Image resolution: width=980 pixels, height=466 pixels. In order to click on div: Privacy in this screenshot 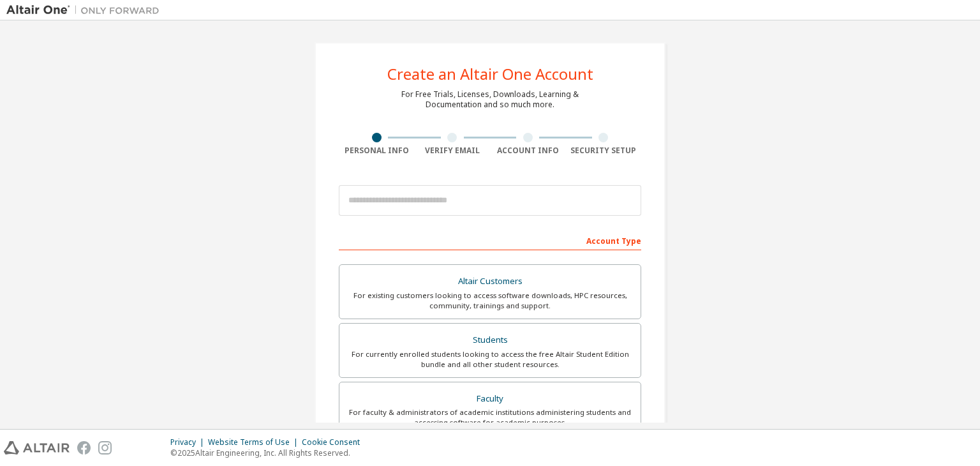, I will do `click(189, 442)`.